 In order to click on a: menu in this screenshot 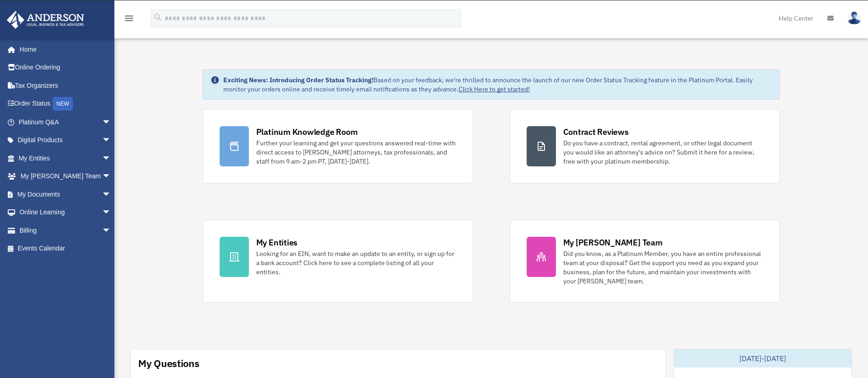, I will do `click(129, 20)`.